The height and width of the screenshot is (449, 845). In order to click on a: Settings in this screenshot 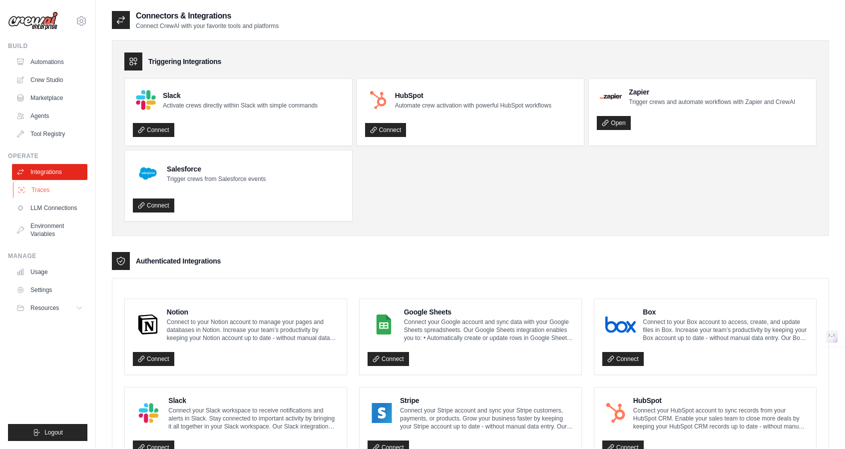, I will do `click(49, 290)`.